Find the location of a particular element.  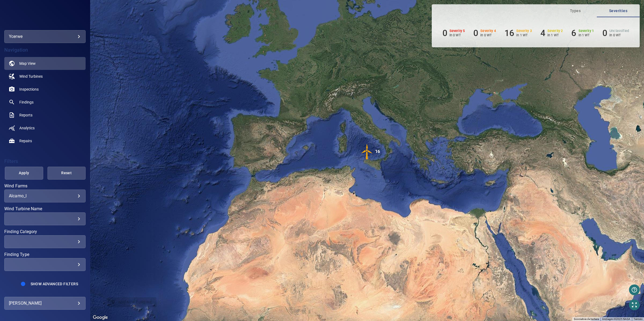

h6: Severity 2 is located at coordinates (555, 31).